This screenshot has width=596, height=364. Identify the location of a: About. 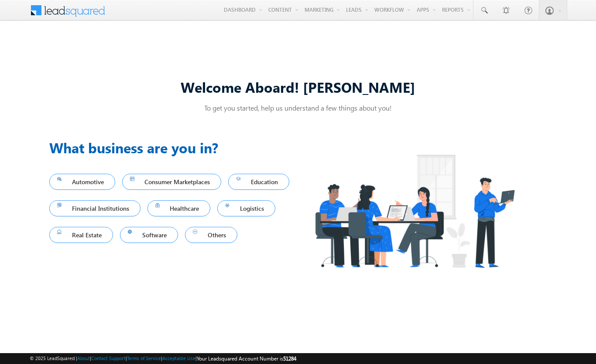
(83, 358).